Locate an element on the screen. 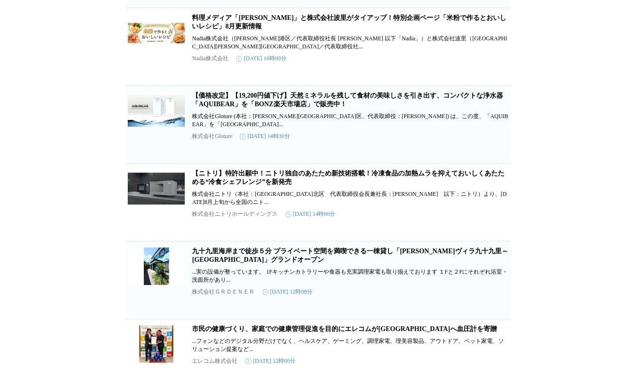 Image resolution: width=636 pixels, height=387 pixels. img: 【ニトリ】特許出願中！ニトリ独自のあたため新技術搭載！冷凍食品の加熱ムラを抑えておいしくあたためる“冷食シェフレンジ”を新発売 is located at coordinates (156, 188).